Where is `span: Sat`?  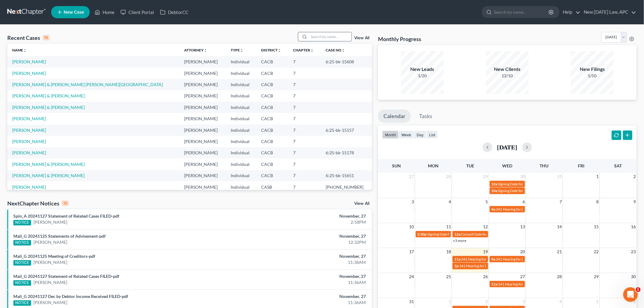
span: Sat is located at coordinates (618, 165).